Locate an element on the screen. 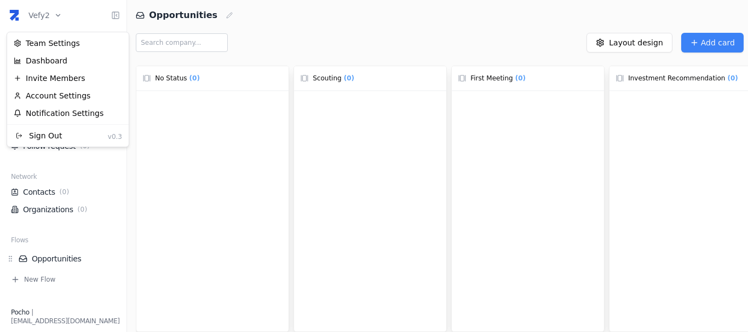 This screenshot has width=748, height=332. a: Team Settings is located at coordinates (68, 43).